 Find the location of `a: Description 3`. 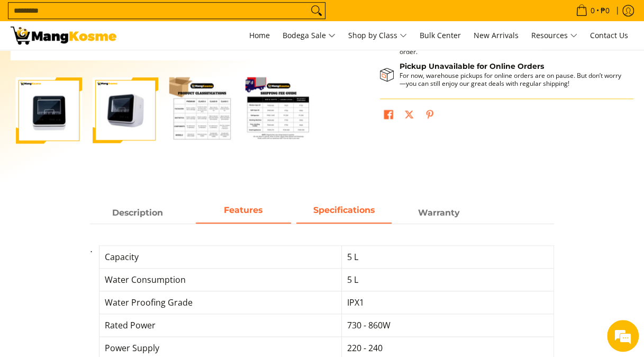

a: Description 3 is located at coordinates (439, 214).